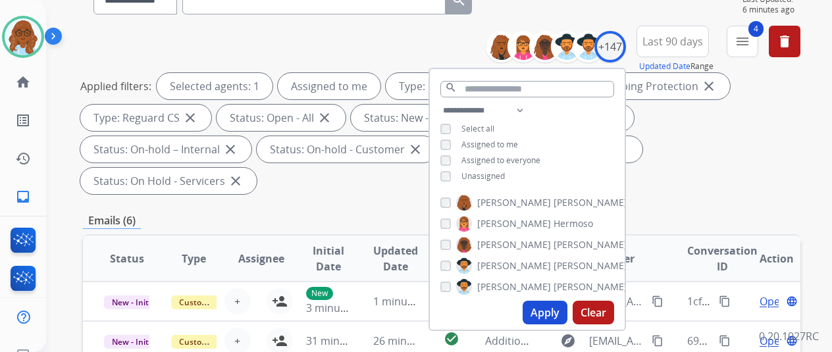 The height and width of the screenshot is (352, 832). Describe the element at coordinates (451, 88) in the screenshot. I see `mat-icon: search` at that location.